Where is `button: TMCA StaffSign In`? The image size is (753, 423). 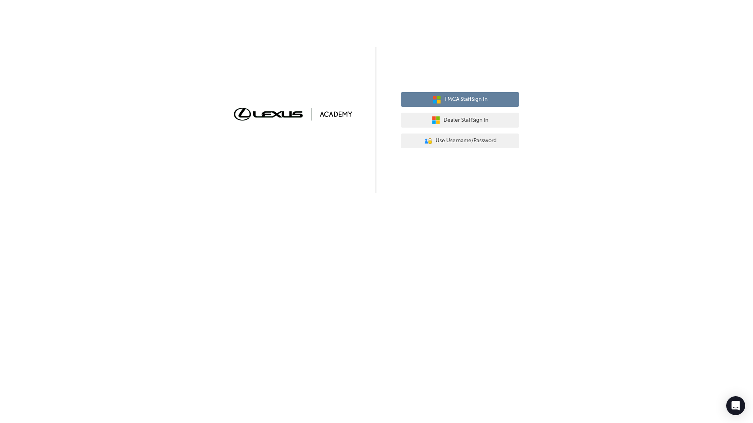 button: TMCA StaffSign In is located at coordinates (460, 100).